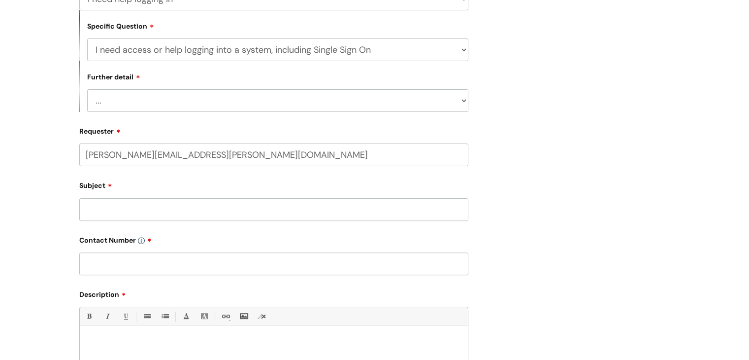  Describe the element at coordinates (125, 316) in the screenshot. I see `a: Underline(Ctrl-U)` at that location.